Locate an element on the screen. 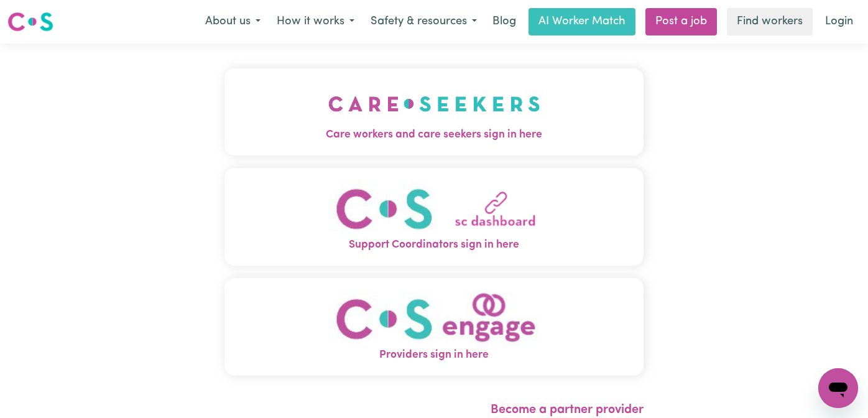 This screenshot has width=868, height=418. img: Careseekers logo is located at coordinates (30, 22).